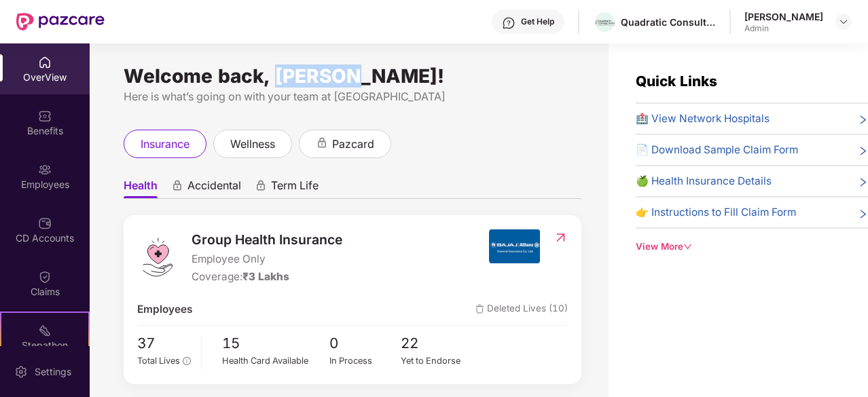 The height and width of the screenshot is (397, 868). What do you see at coordinates (537, 22) in the screenshot?
I see `div: Get Help` at bounding box center [537, 22].